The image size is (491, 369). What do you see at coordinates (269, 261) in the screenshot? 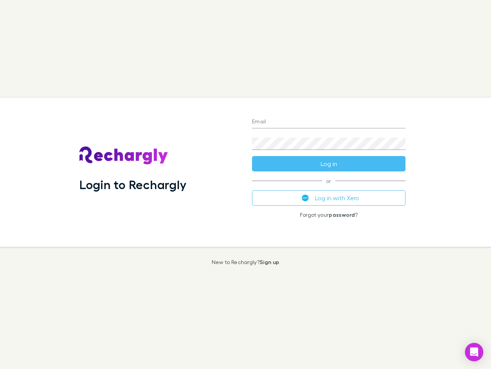
I see `a: Sign up` at bounding box center [269, 261].